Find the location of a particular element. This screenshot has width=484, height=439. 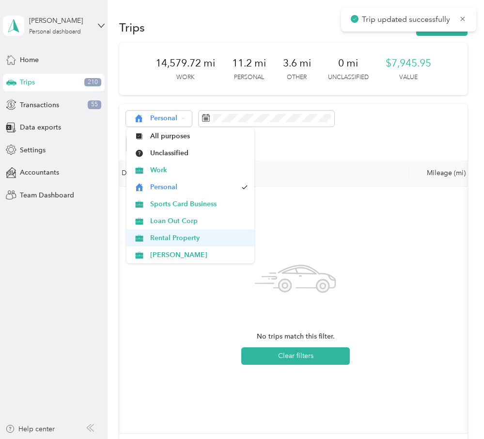

p: Trip updated successfully is located at coordinates (407, 19).